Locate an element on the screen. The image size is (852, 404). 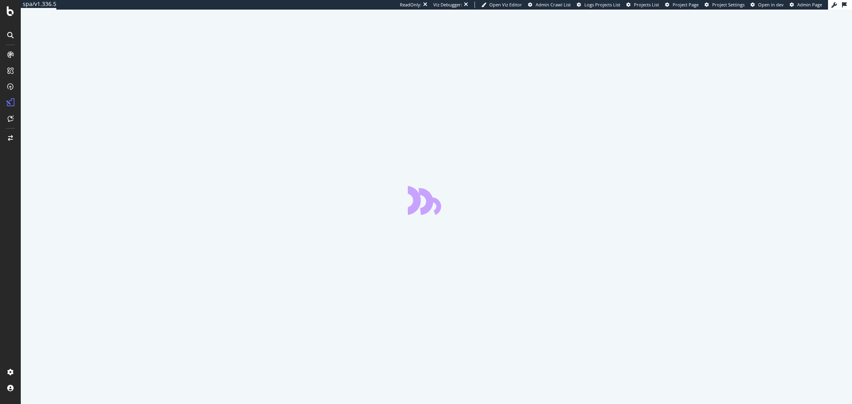
span: Admin Crawl List is located at coordinates (553, 4).